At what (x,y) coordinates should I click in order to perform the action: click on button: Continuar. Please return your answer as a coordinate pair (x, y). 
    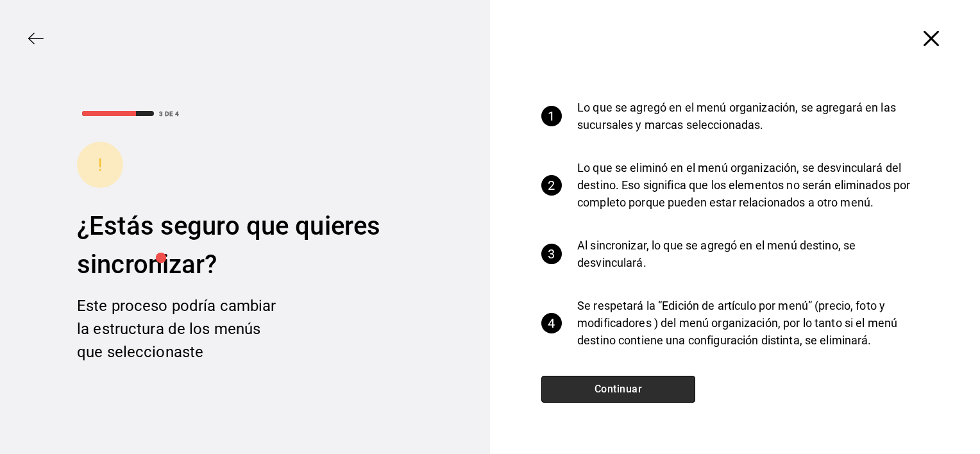
    Looking at the image, I should click on (618, 389).